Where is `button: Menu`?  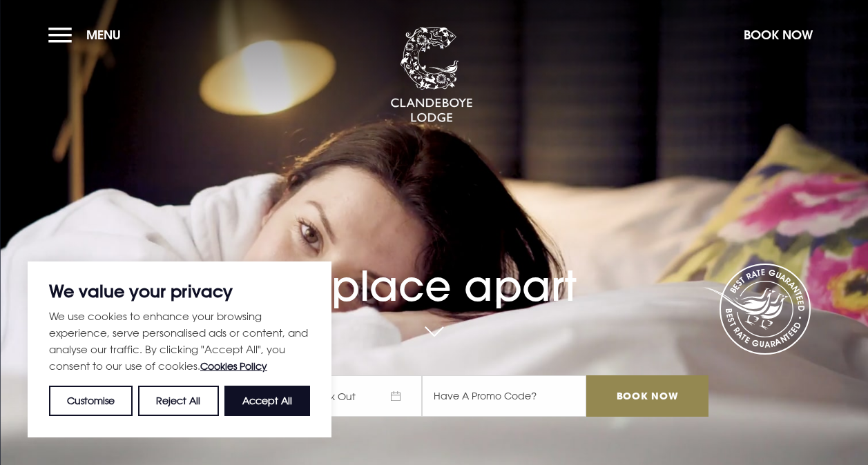 button: Menu is located at coordinates (88, 34).